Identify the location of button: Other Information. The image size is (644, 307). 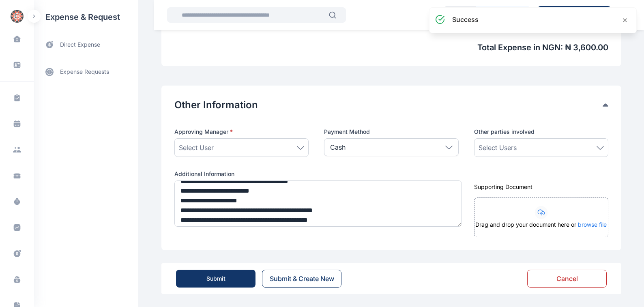
(388, 105).